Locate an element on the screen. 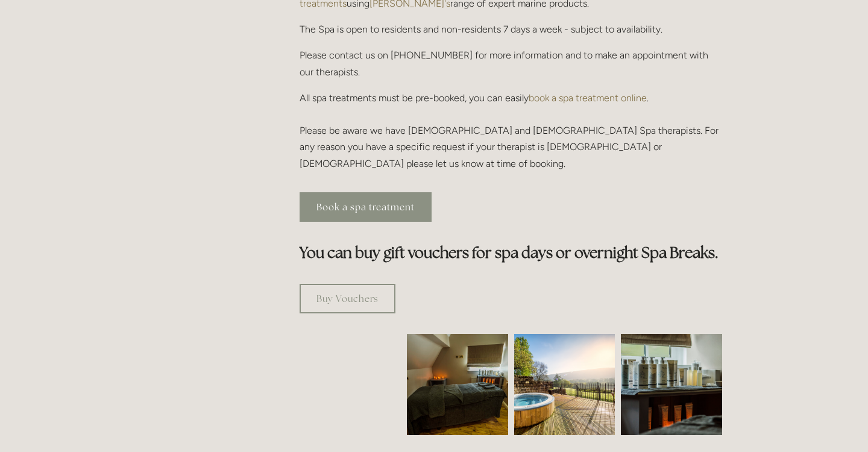 Image resolution: width=868 pixels, height=452 pixels. a: book a spa treatment online is located at coordinates (588, 97).